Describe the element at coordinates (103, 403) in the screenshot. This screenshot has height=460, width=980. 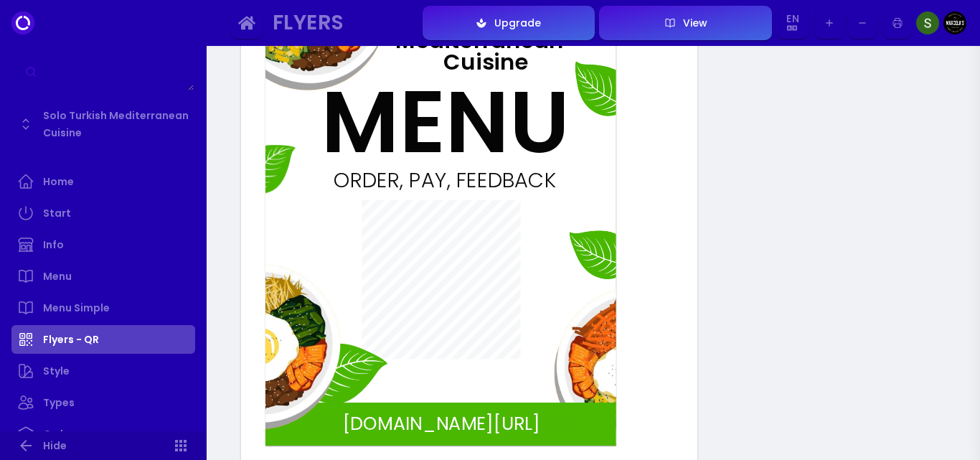
I see `a: Types` at that location.